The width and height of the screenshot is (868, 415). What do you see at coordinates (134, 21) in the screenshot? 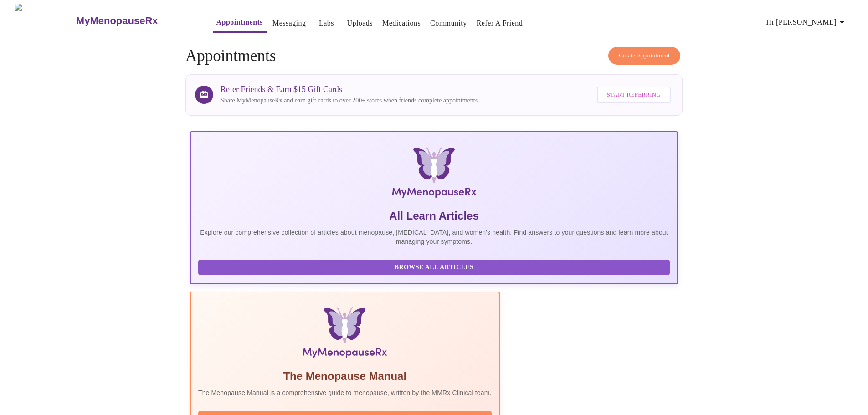
I see `a: MyMenopauseRx` at bounding box center [134, 21].